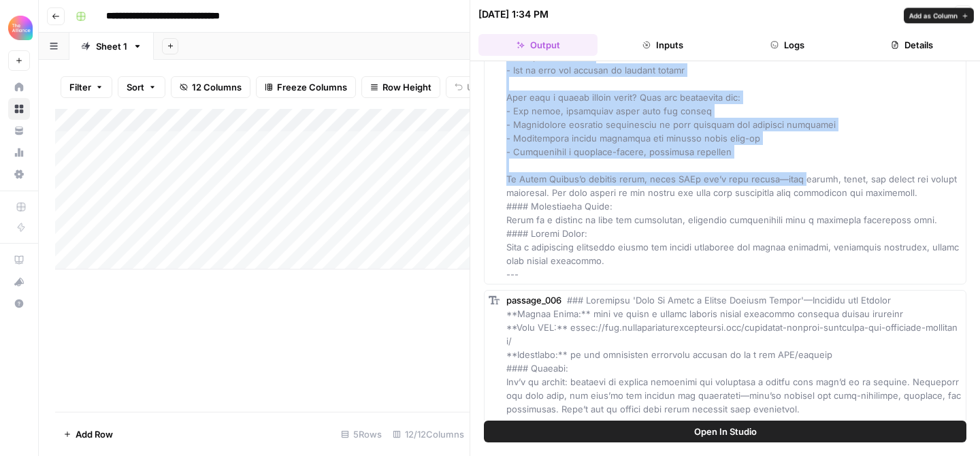 The height and width of the screenshot is (456, 980). Describe the element at coordinates (19, 131) in the screenshot. I see `a: Your Data` at that location.